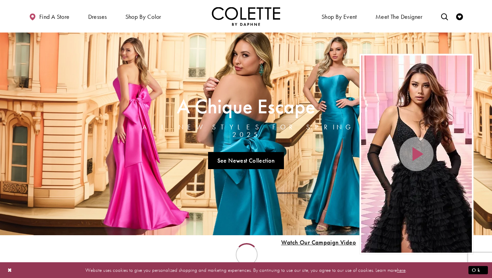 Image resolution: width=492 pixels, height=278 pixels. I want to click on a: See Newest Collection A Chique Escape All New Styles For Spring 2025, so click(246, 160).